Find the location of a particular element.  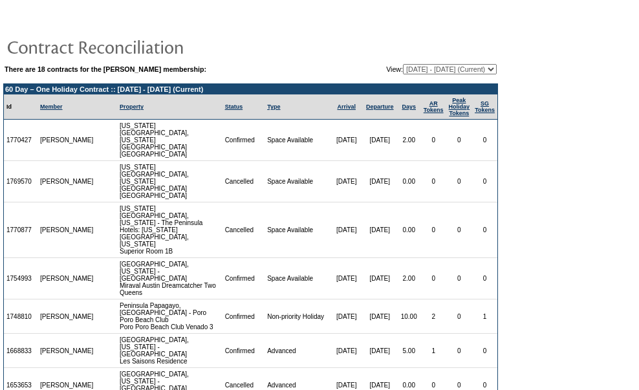

td: 1769570 is located at coordinates (21, 182).